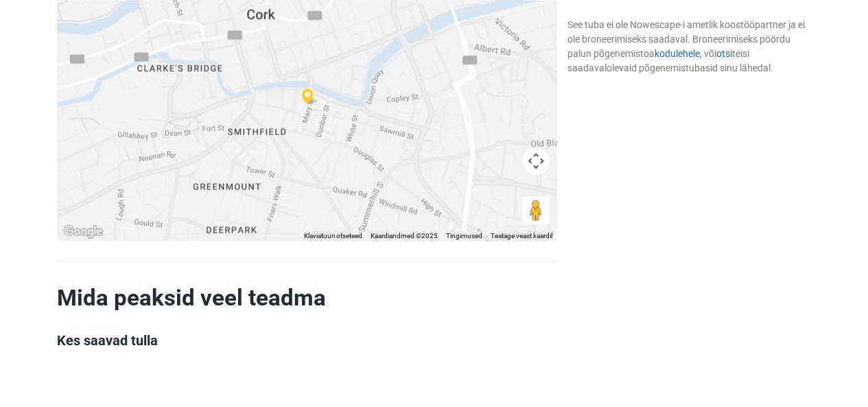 This screenshot has width=868, height=407. I want to click on button: Klaviatuuri otseteed, so click(333, 236).